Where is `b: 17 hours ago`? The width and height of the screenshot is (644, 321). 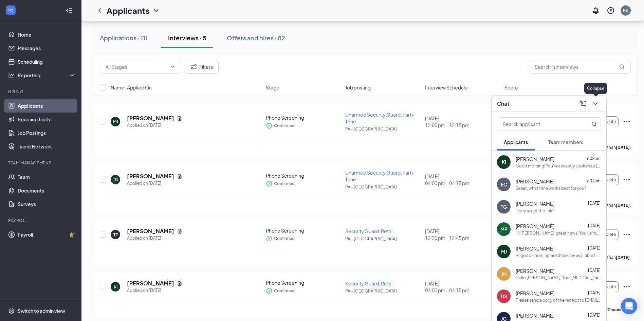 b: 17 hours ago is located at coordinates (617, 309).